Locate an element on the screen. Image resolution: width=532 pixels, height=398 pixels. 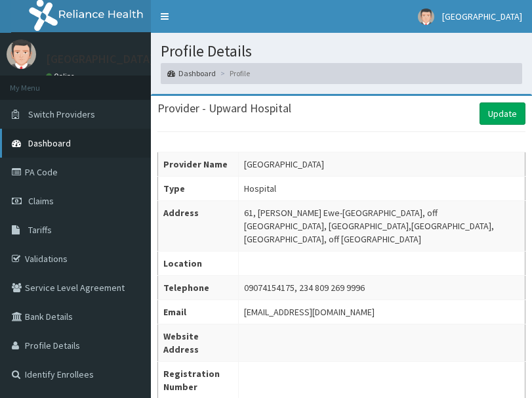
th: Location is located at coordinates (198, 262).